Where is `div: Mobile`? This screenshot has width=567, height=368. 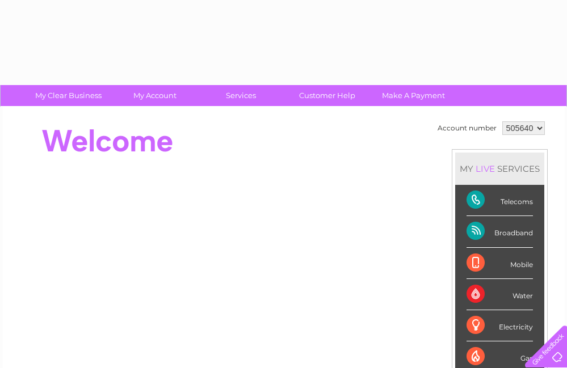
div: Mobile is located at coordinates (499, 263).